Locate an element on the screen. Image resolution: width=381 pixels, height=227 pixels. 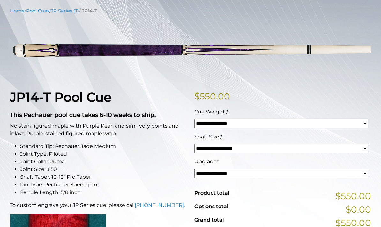
li: Joint Type: Piloted is located at coordinates (103, 154).